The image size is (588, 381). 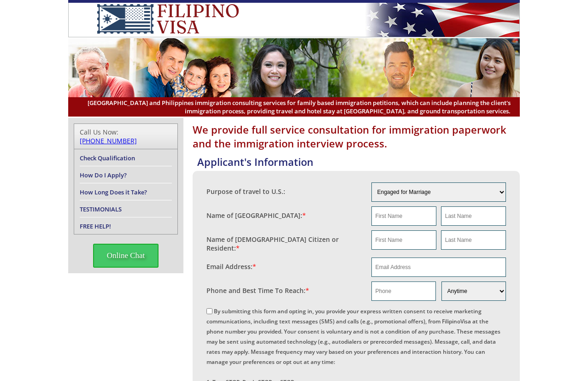 I want to click on span: Online Chat, so click(x=126, y=256).